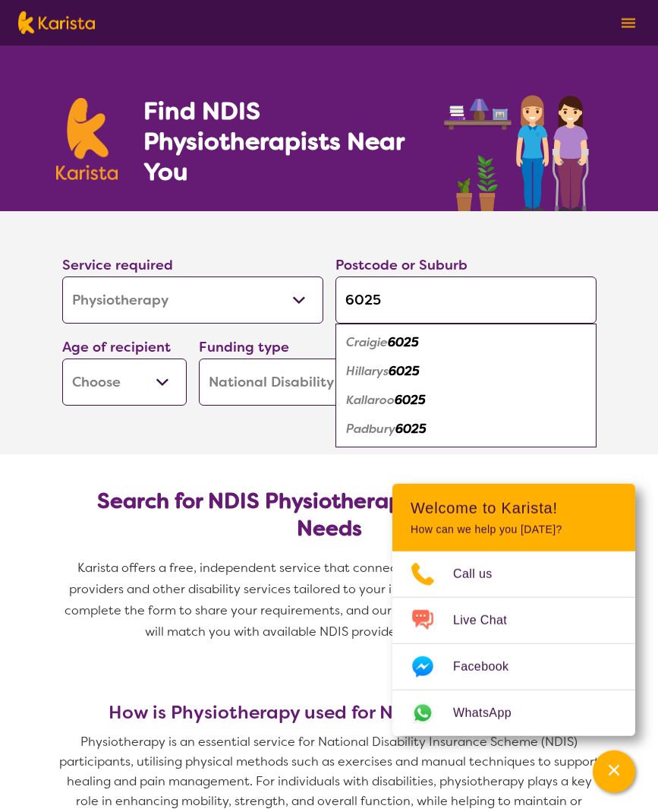 Image resolution: width=658 pixels, height=812 pixels. Describe the element at coordinates (489, 621) in the screenshot. I see `span: Live Chat` at that location.